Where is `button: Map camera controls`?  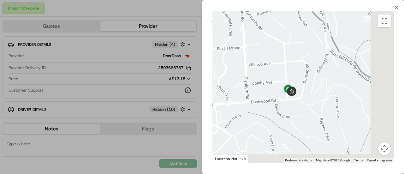
button: Map camera controls is located at coordinates (384, 149).